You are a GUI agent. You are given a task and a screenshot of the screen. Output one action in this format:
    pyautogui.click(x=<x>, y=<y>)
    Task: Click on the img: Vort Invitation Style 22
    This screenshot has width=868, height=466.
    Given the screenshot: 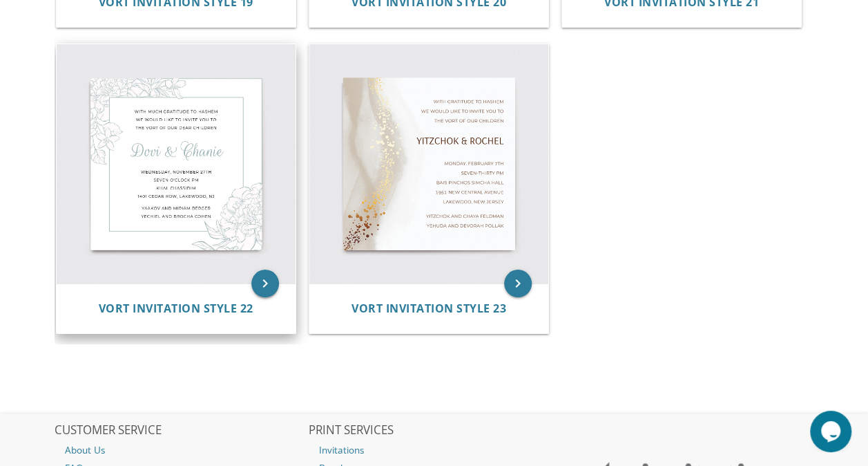 What is the action you would take?
    pyautogui.click(x=176, y=164)
    